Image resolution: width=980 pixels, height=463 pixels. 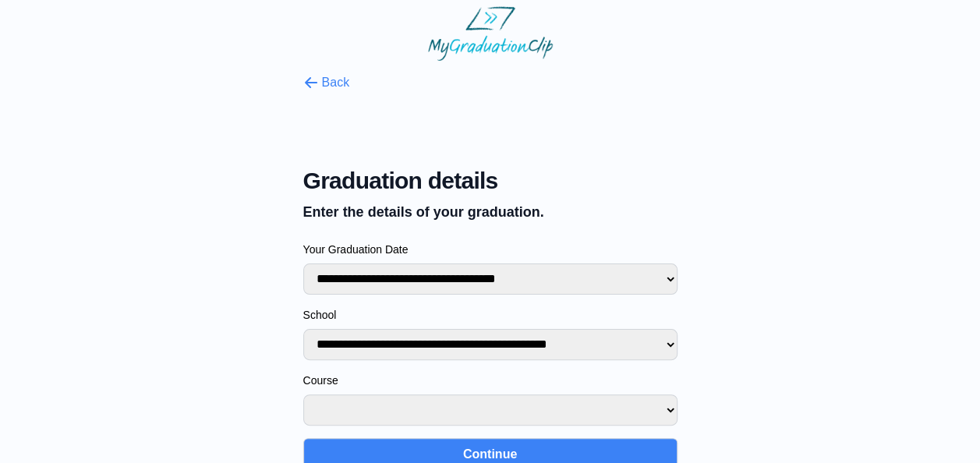 I want to click on span: Graduation details, so click(x=491, y=181).